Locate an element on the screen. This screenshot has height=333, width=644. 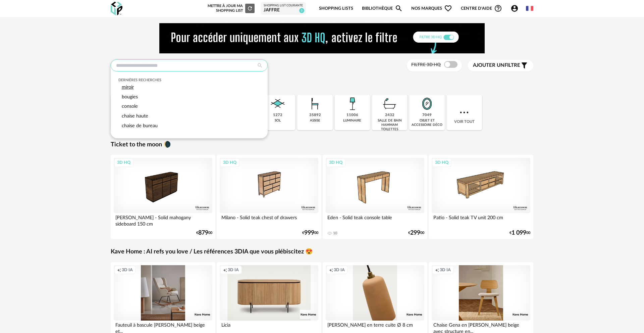
a: Shopping Lists is located at coordinates (336, 8).